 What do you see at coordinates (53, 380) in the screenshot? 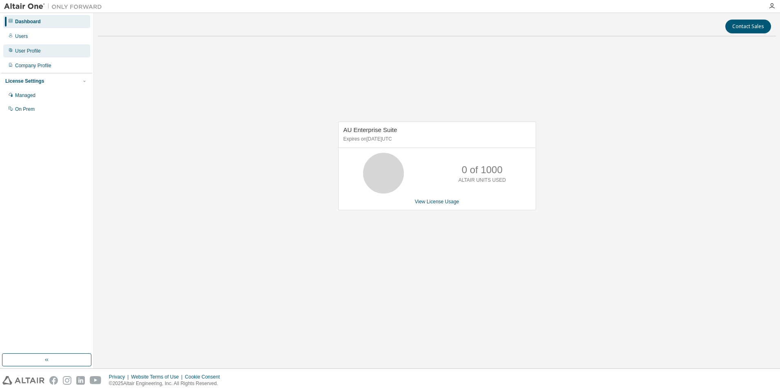
I see `img: facebook.svg` at bounding box center [53, 380].